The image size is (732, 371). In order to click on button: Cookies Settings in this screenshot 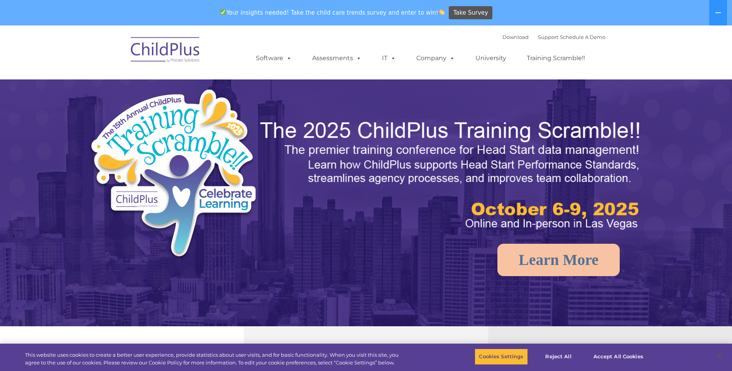, I will do `click(501, 357)`.